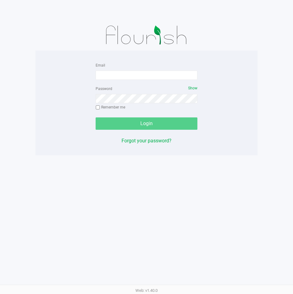 The width and height of the screenshot is (293, 294). I want to click on label: Password, so click(104, 89).